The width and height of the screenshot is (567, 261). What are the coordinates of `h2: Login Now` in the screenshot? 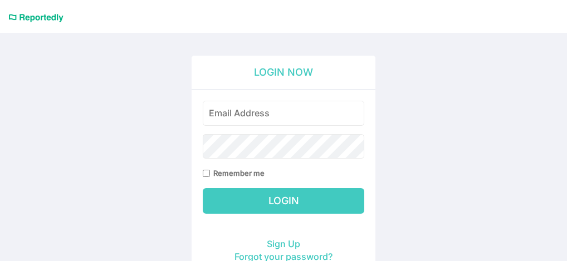 It's located at (283, 72).